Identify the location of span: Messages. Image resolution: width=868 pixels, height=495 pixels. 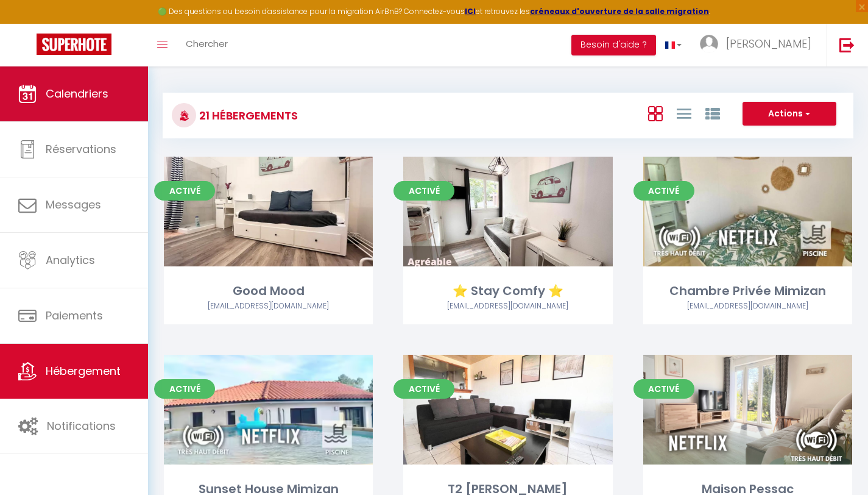
(73, 204).